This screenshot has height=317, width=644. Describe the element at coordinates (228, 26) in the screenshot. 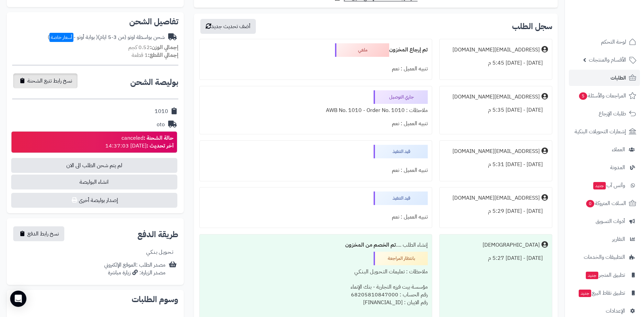

I see `button: أضف تحديث جديد` at that location.